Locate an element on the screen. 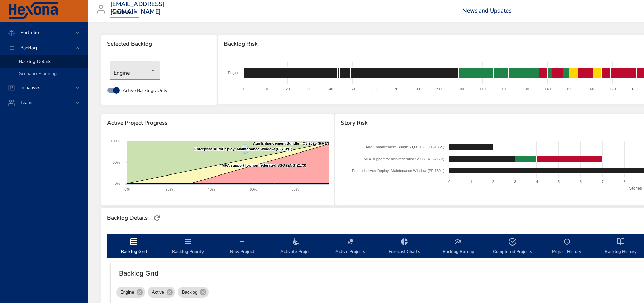 This screenshot has width=644, height=303. span: Activate Project is located at coordinates (297, 247).